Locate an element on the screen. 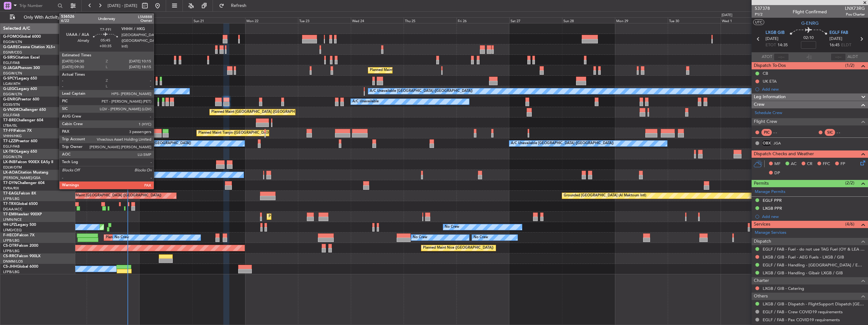 The height and width of the screenshot is (325, 868). span: LX-TRO is located at coordinates (10, 152).